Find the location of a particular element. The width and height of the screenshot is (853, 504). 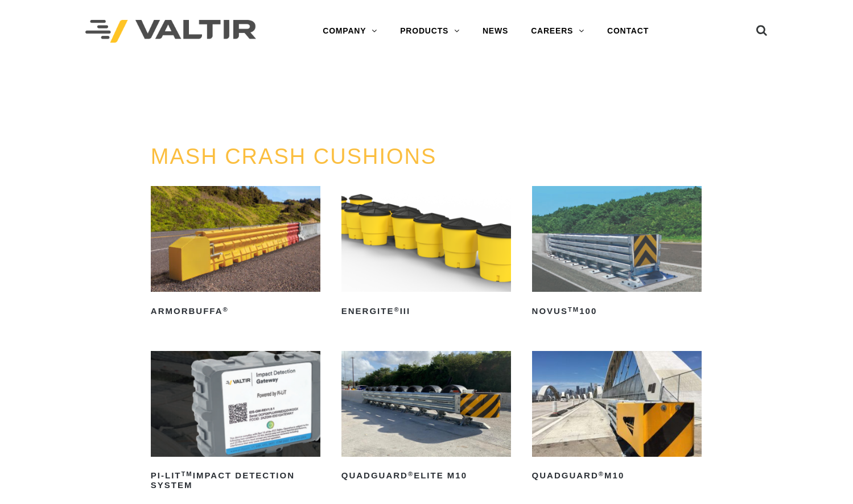

a: ENERGITE®III is located at coordinates (426, 253).